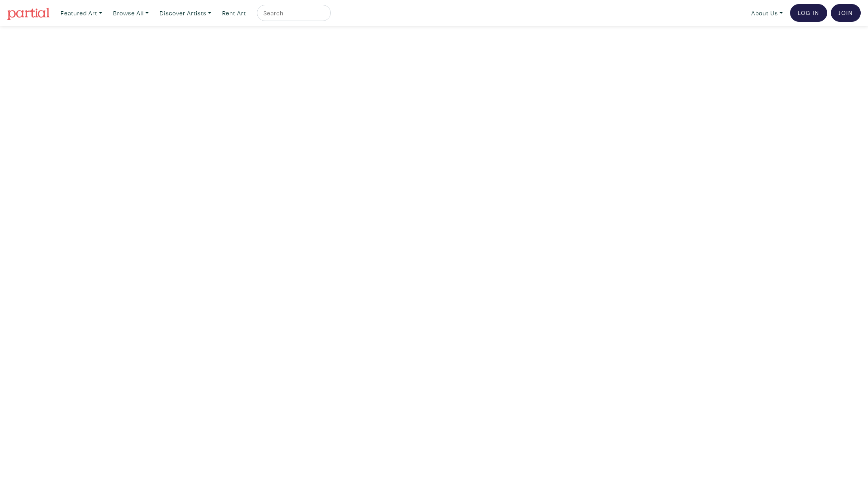 Image resolution: width=868 pixels, height=482 pixels. I want to click on a: About Us, so click(767, 13).